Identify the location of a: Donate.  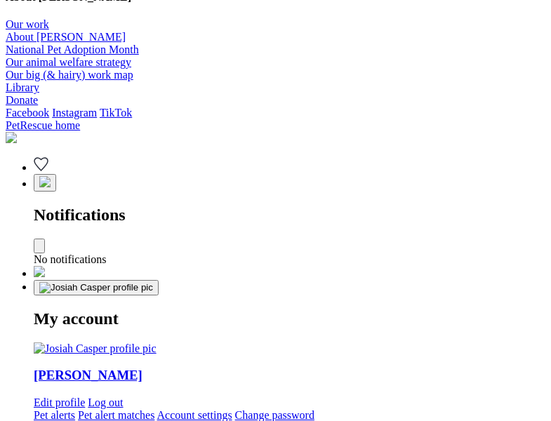
(22, 100).